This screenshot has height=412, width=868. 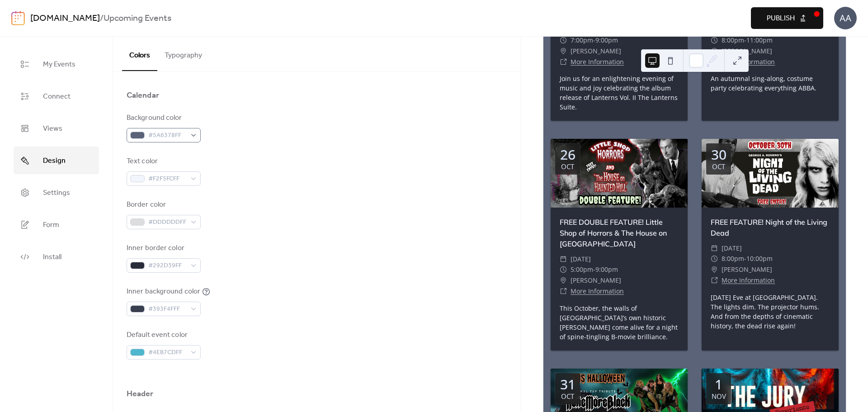 I want to click on span: Views, so click(x=52, y=129).